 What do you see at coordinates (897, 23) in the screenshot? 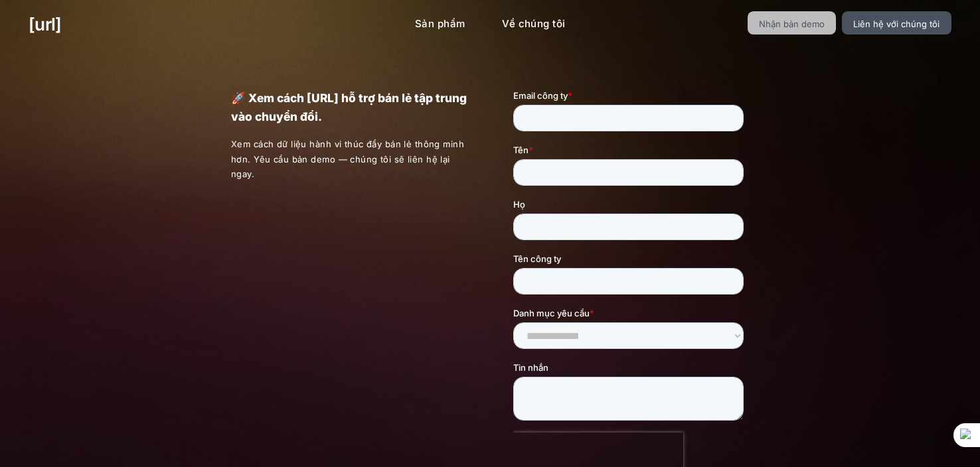
I see `a: Liên hệ với chúng tôi` at bounding box center [897, 23].